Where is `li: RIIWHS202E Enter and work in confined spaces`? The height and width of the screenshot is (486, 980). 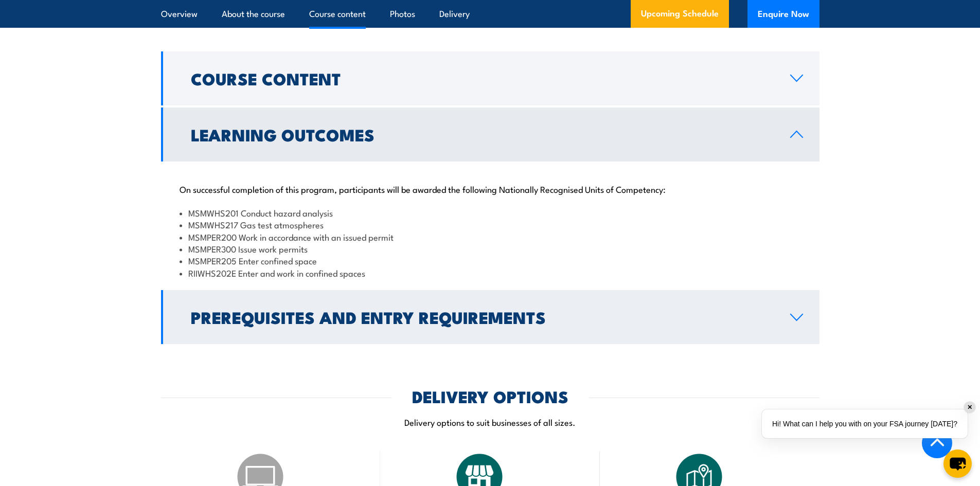
li: RIIWHS202E Enter and work in confined spaces is located at coordinates (490, 273).